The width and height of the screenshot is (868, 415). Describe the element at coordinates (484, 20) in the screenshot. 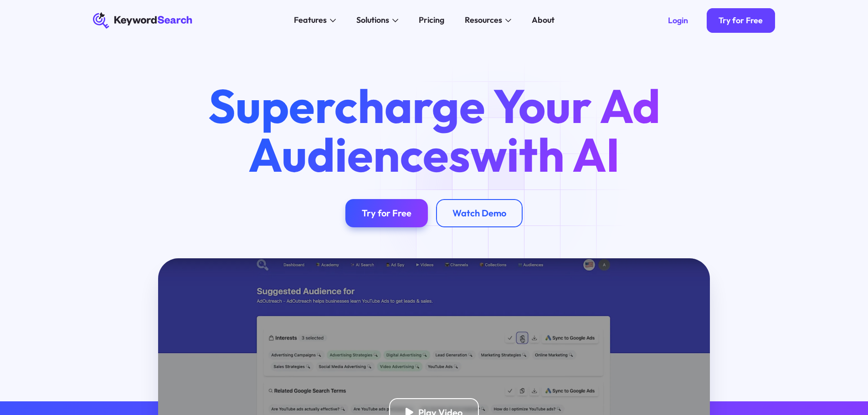

I see `div: Resources` at that location.